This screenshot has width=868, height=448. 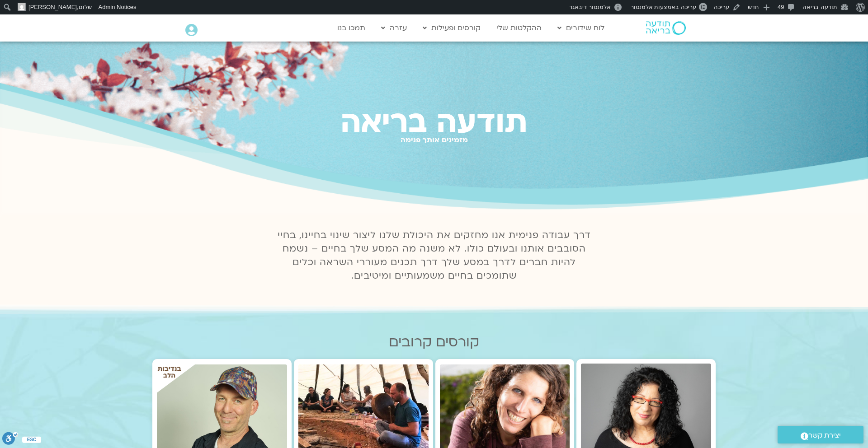 I want to click on span: עריכה באמצעות אלמנטור, so click(x=663, y=7).